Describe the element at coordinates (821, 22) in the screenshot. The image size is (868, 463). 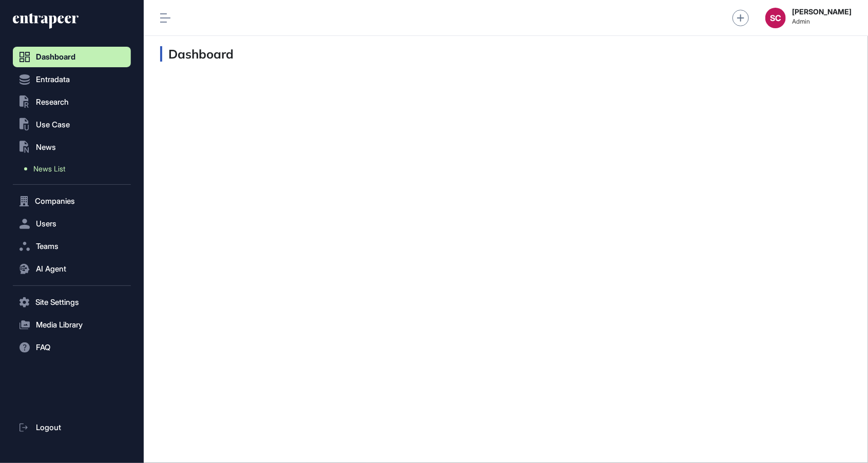
I see `span: Admin` at that location.